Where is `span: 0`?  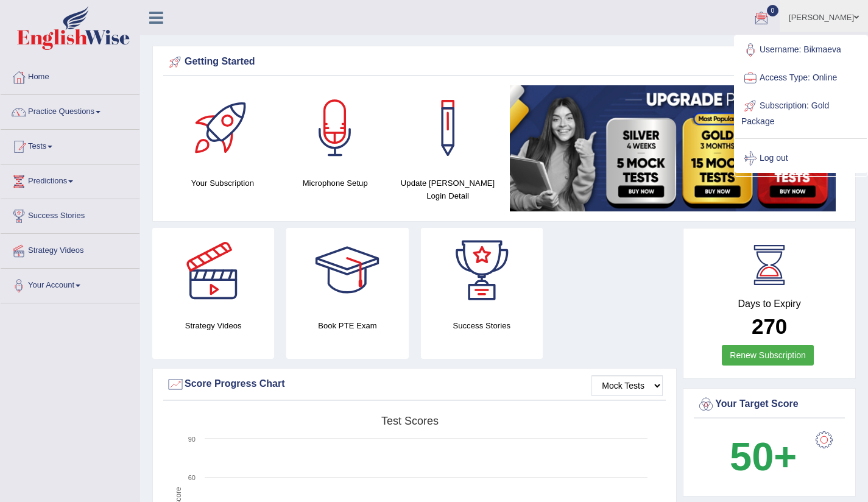
span: 0 is located at coordinates (773, 11).